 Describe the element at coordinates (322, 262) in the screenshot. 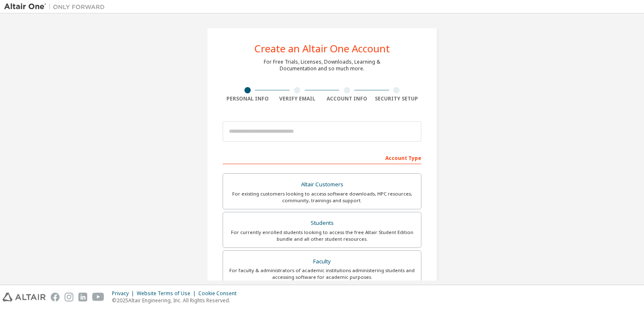

I see `div: Faculty` at that location.